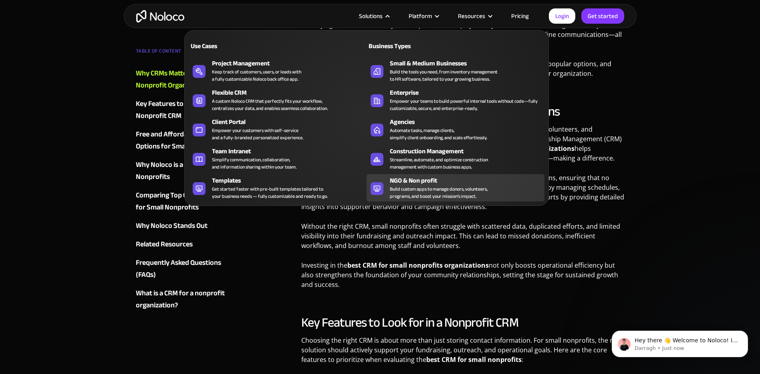 The height and width of the screenshot is (374, 760). Describe the element at coordinates (184, 140) in the screenshot. I see `a: Free and Affordable CRM Options for Small Nonprofits` at that location.